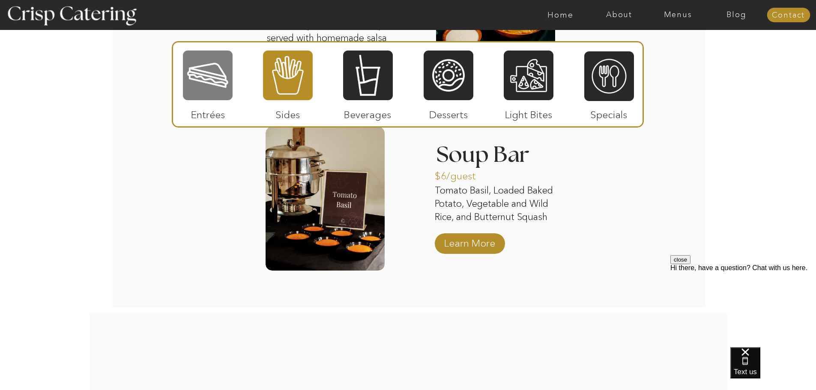  What do you see at coordinates (448, 113) in the screenshot?
I see `p: Desserts` at bounding box center [448, 113].